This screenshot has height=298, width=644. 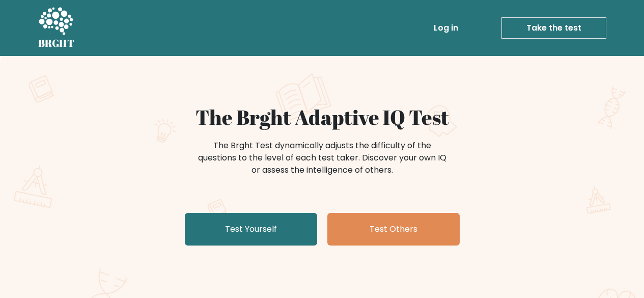 I want to click on a: BRGHT, so click(x=57, y=28).